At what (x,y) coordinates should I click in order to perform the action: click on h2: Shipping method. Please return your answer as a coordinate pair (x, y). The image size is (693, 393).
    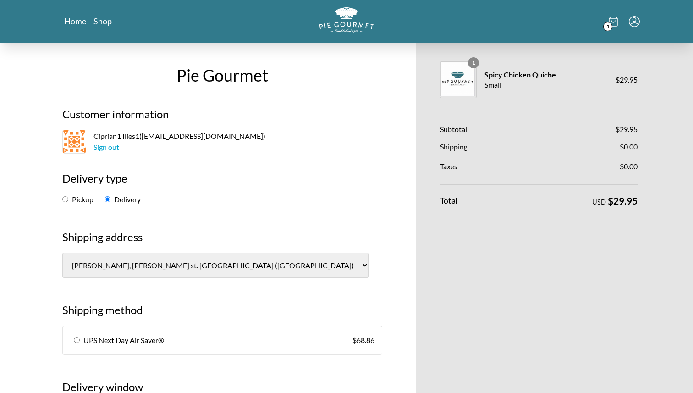
    Looking at the image, I should click on (222, 314).